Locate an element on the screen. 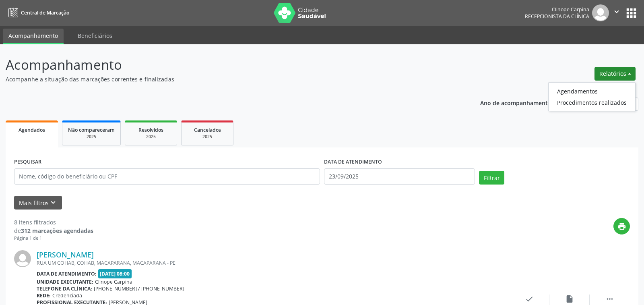 The height and width of the screenshot is (305, 644). button: Relatórios is located at coordinates (615, 74).